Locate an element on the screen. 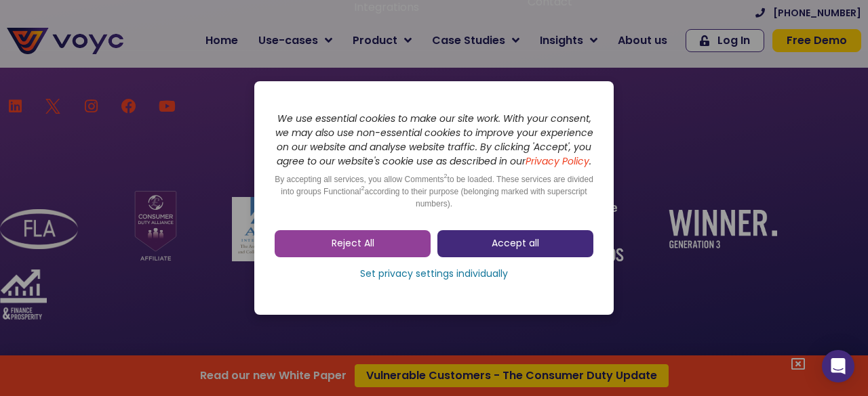 This screenshot has height=396, width=868. span: Accept all is located at coordinates (515, 244).